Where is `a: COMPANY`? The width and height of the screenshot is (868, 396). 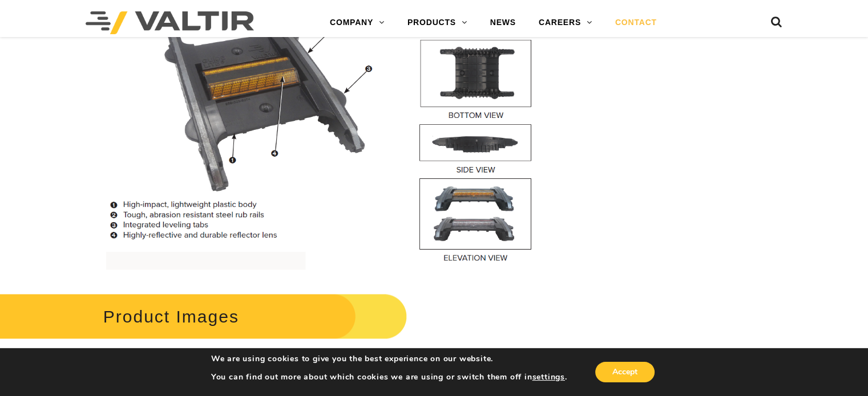 a: COMPANY is located at coordinates (357, 23).